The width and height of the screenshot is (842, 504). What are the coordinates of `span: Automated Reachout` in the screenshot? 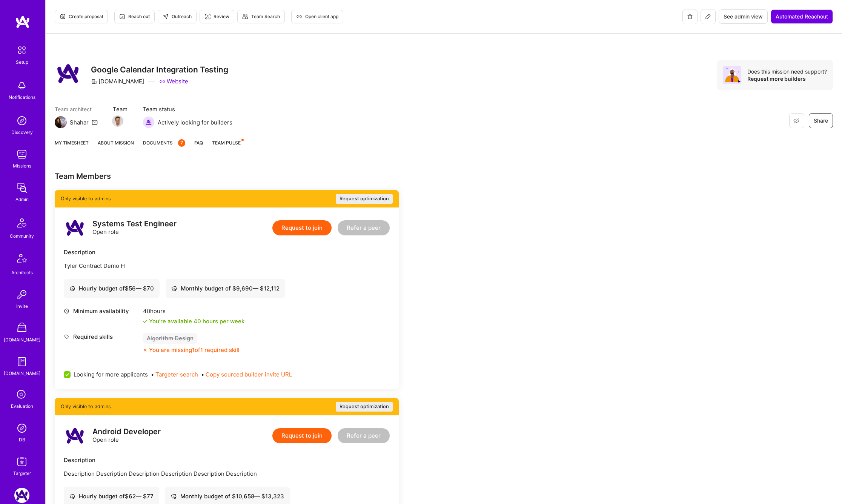 It's located at (802, 16).